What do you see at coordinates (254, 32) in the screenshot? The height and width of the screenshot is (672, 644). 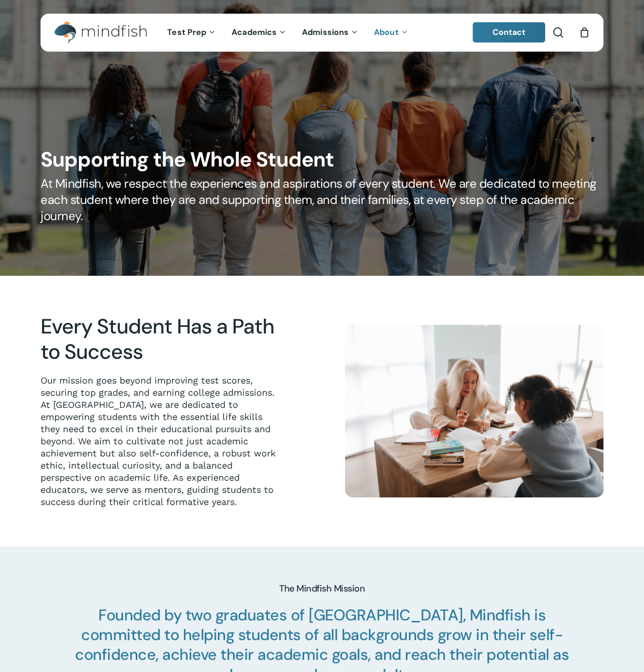 I see `span: Academics` at bounding box center [254, 32].